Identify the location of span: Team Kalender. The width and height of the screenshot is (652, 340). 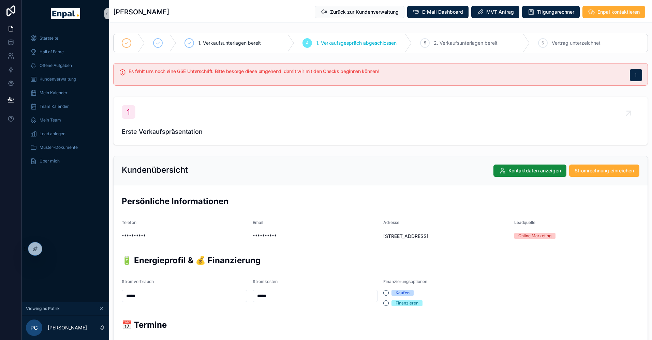
(54, 106).